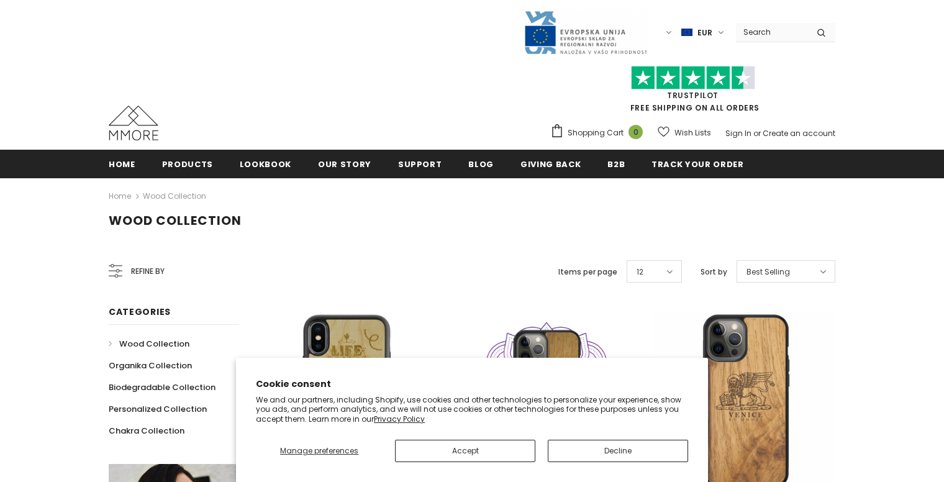 This screenshot has width=944, height=482. I want to click on button: Decline, so click(618, 451).